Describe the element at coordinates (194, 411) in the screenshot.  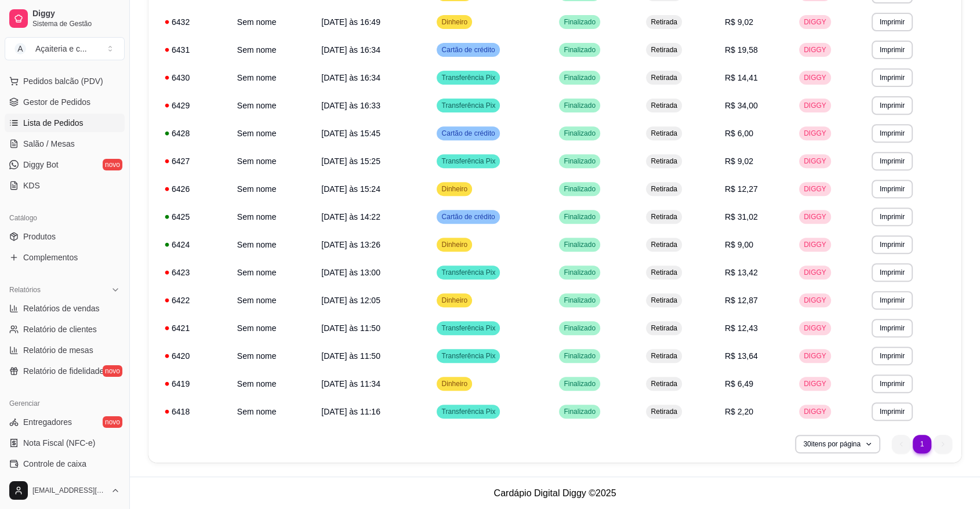
I see `div: 6418` at that location.